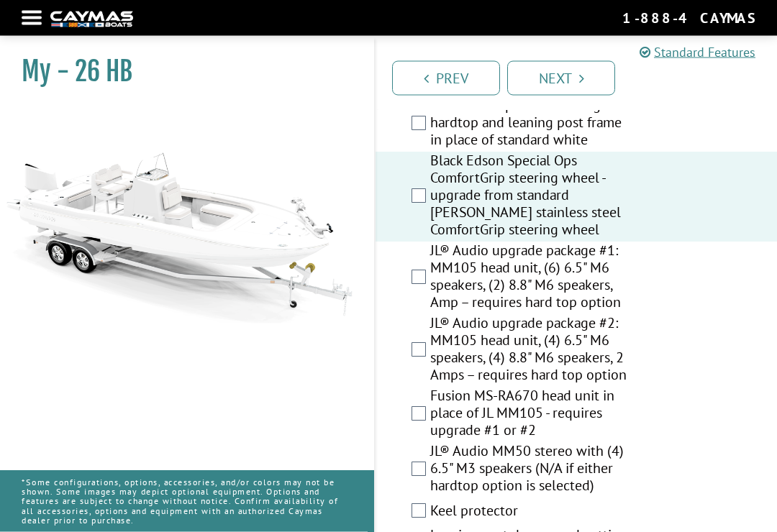 Image resolution: width=777 pixels, height=532 pixels. What do you see at coordinates (561, 78) in the screenshot?
I see `a: Next` at bounding box center [561, 78].